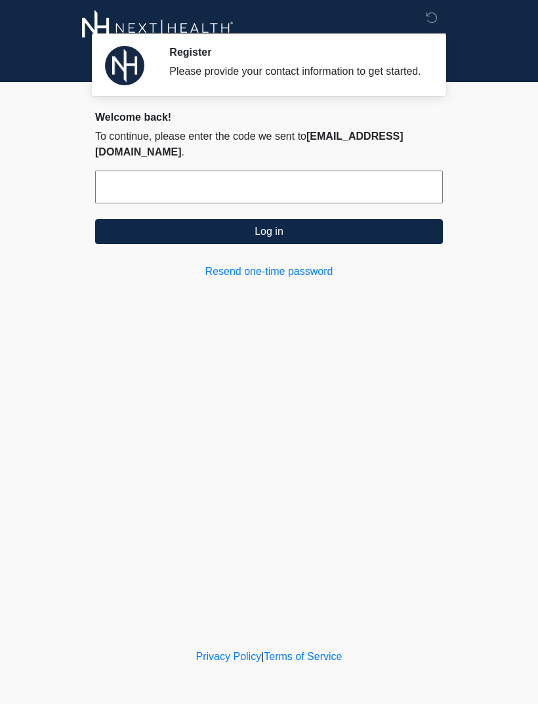 The width and height of the screenshot is (538, 704). What do you see at coordinates (302, 656) in the screenshot?
I see `a: Terms of Service` at bounding box center [302, 656].